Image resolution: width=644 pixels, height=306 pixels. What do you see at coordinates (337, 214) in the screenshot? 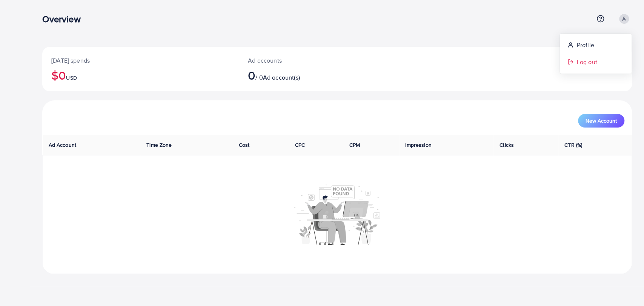
I see `img: No account` at bounding box center [337, 214].